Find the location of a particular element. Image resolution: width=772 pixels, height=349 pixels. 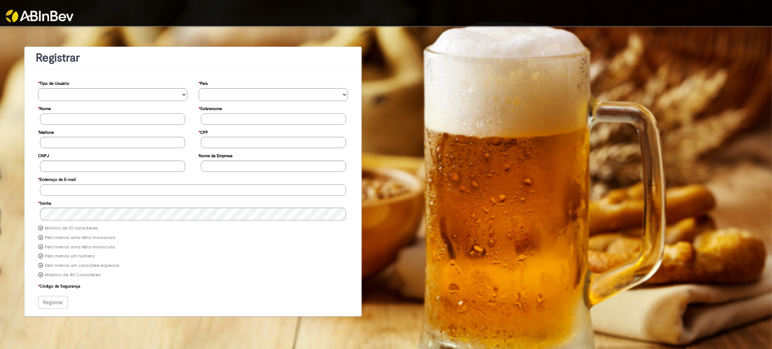

label: Pelo menos uma letra maiúscula. is located at coordinates (80, 238).